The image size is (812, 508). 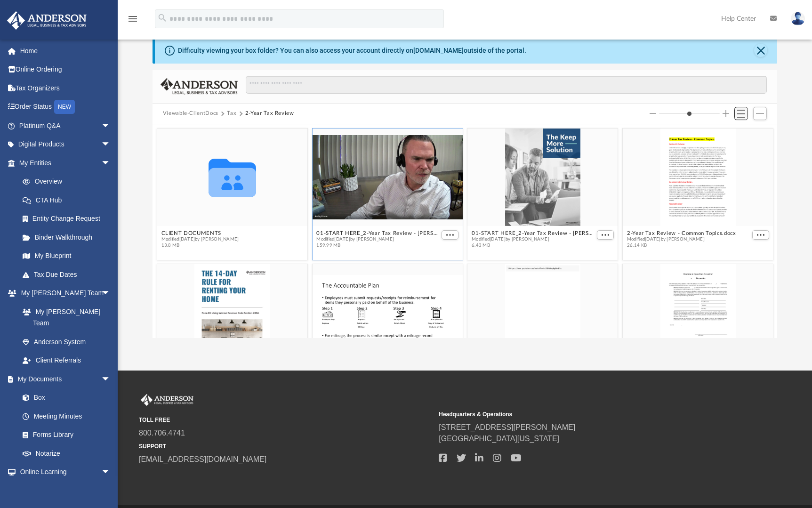 I want to click on a: Tax Due Dates, so click(x=69, y=274).